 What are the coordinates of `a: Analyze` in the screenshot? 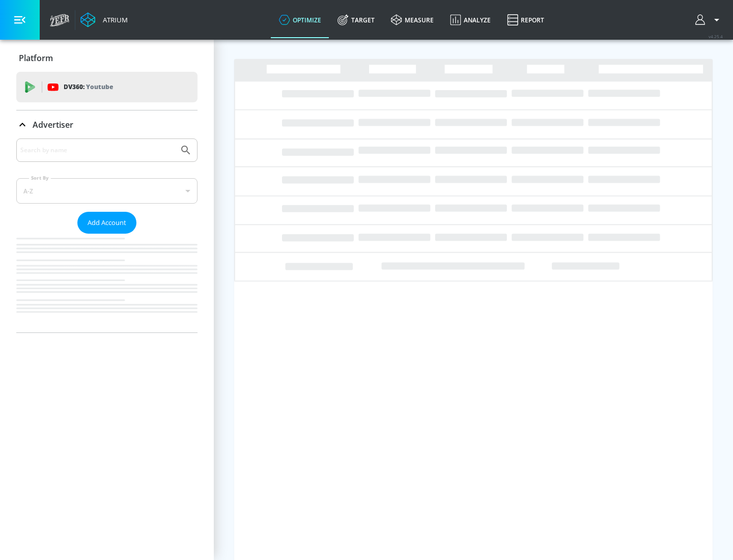 It's located at (470, 20).